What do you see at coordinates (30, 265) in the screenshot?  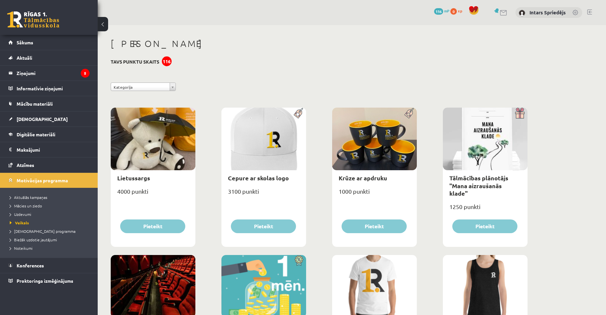 I see `span: Konferences` at bounding box center [30, 265].